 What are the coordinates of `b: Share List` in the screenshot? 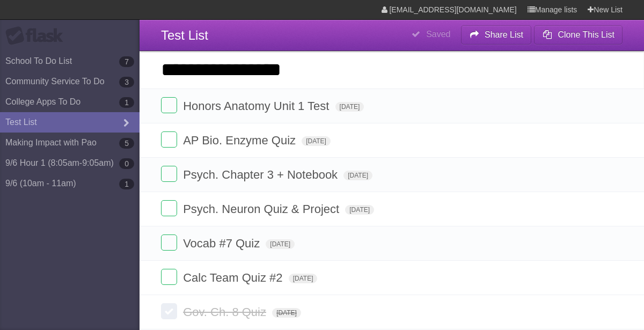 It's located at (503, 35).